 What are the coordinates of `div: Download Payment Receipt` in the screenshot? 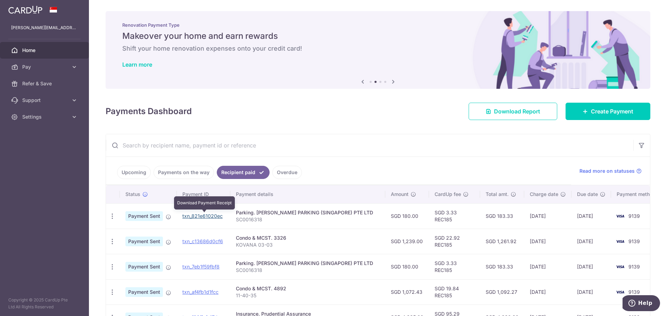 It's located at (204, 203).